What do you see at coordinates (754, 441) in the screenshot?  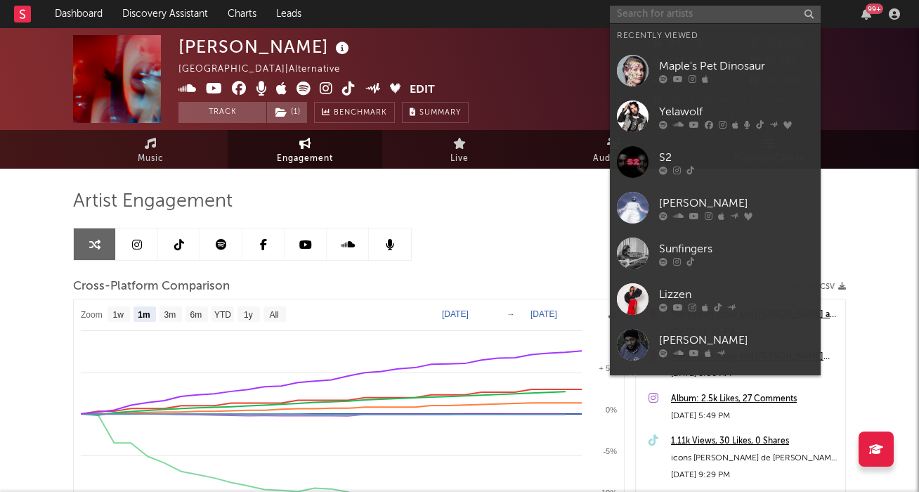 I see `a: 1.11k Views, 30 Likes, 0 Shares` at bounding box center [754, 441].